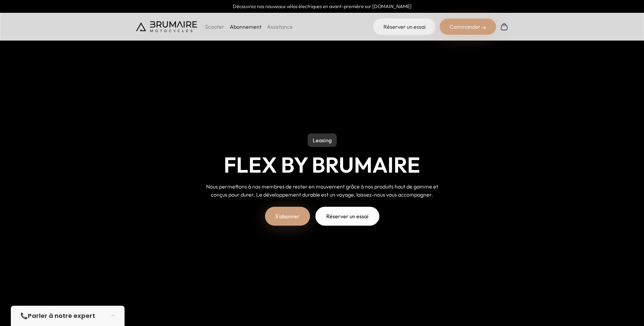 Image resolution: width=644 pixels, height=326 pixels. What do you see at coordinates (468, 26) in the screenshot?
I see `div: Commander` at bounding box center [468, 26].